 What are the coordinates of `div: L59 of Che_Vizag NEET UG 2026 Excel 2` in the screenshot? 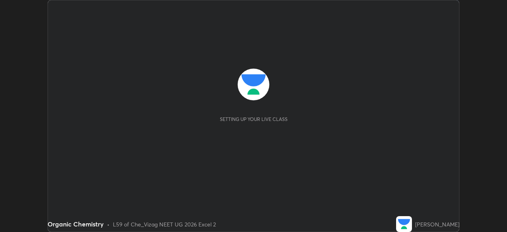 It's located at (164, 224).